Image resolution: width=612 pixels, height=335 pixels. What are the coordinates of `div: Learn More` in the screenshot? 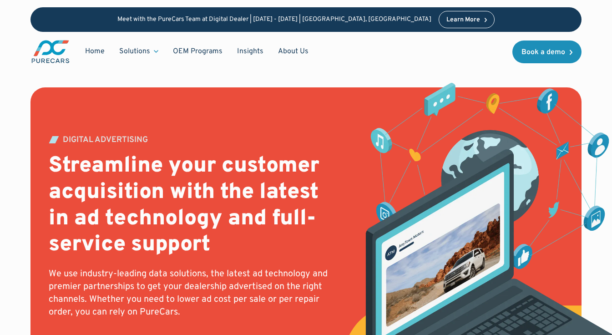 It's located at (463, 20).